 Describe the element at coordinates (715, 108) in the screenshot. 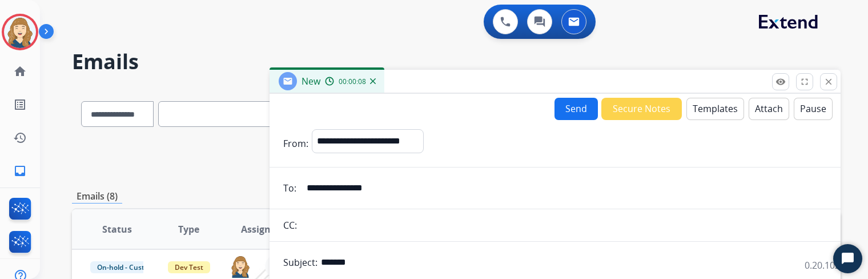

I see `button: Templates` at that location.